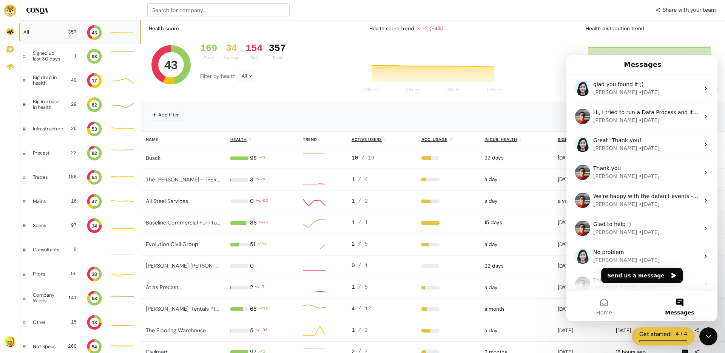 This screenshot has height=353, width=725. I want to click on a: Specs 97 14, so click(80, 226).